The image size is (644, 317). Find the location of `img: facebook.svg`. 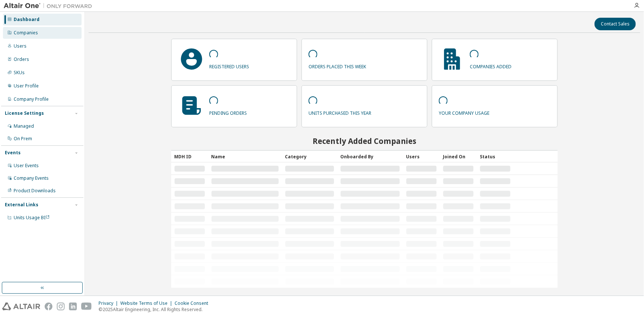

img: facebook.svg is located at coordinates (48, 306).